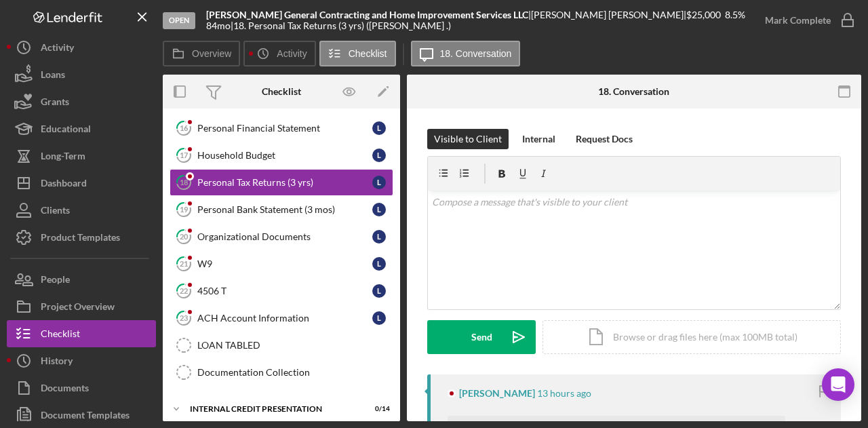  I want to click on div: Open Intercom Messenger, so click(838, 384).